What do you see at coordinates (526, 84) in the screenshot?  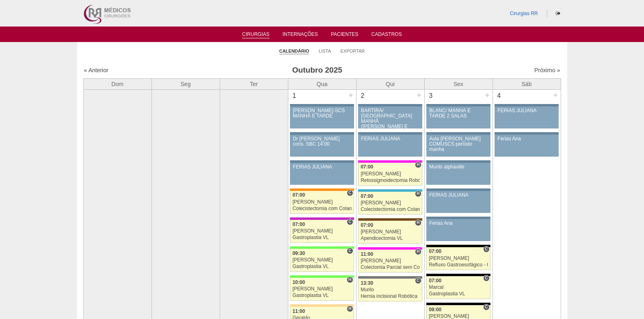 I see `th: Sáb` at bounding box center [526, 84].